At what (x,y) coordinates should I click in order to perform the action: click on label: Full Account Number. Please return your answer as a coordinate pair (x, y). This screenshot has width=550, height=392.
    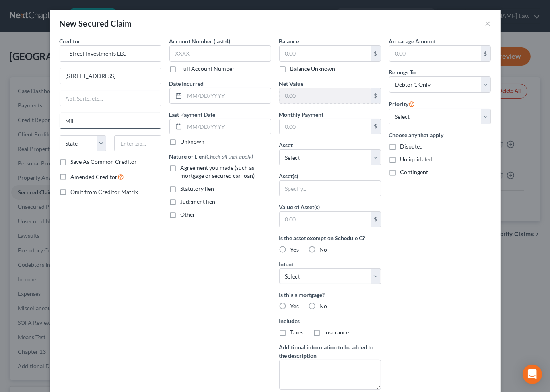
    Looking at the image, I should click on (207, 69).